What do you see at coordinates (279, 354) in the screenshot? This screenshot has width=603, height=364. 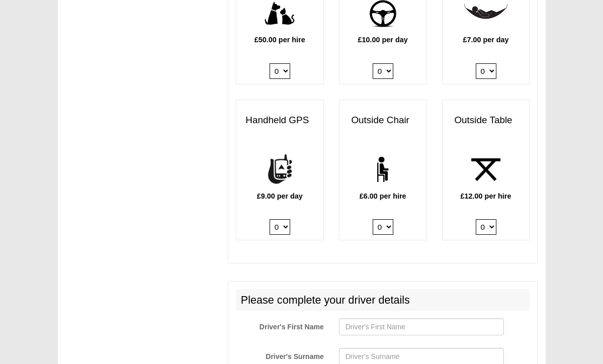 I see `label: Driver's Surname` at bounding box center [279, 354].